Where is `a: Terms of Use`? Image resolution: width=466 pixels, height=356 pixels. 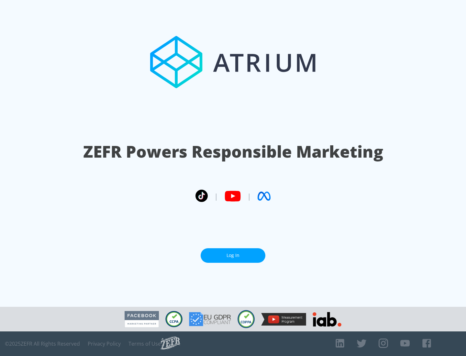 a: Terms of Use is located at coordinates (145, 344).